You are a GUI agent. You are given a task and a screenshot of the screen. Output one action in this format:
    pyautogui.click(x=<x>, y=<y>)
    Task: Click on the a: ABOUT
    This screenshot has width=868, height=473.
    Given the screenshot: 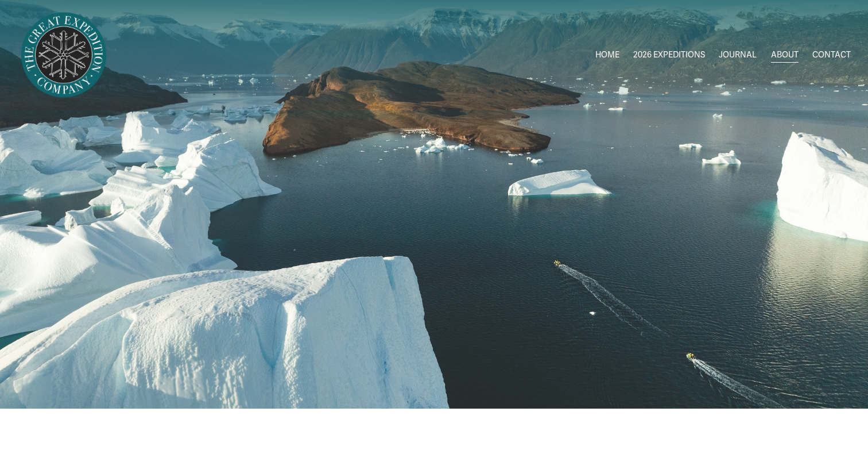 What is the action you would take?
    pyautogui.click(x=785, y=55)
    